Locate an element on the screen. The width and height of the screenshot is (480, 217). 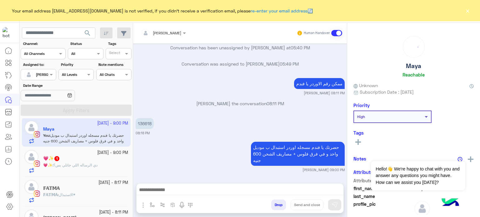
button: search is located at coordinates (88, 34).